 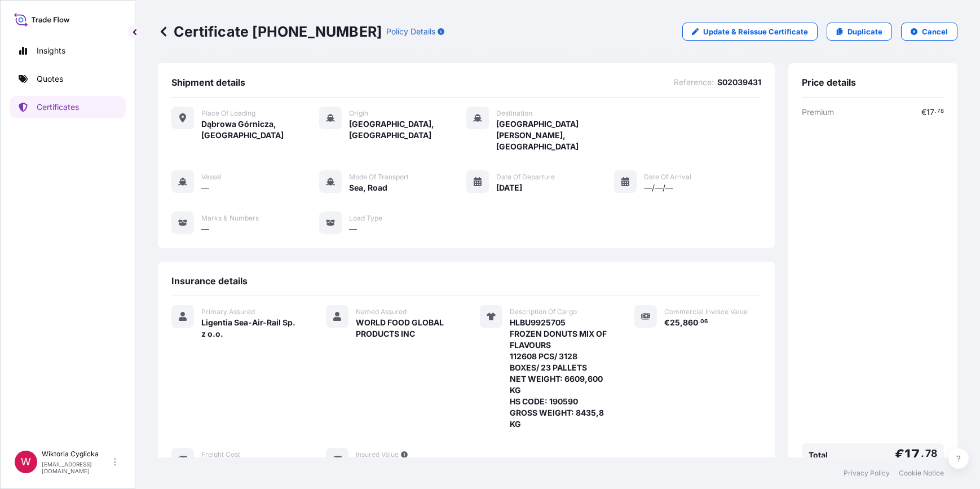 What do you see at coordinates (366, 218) in the screenshot?
I see `span: Load Type` at bounding box center [366, 218].